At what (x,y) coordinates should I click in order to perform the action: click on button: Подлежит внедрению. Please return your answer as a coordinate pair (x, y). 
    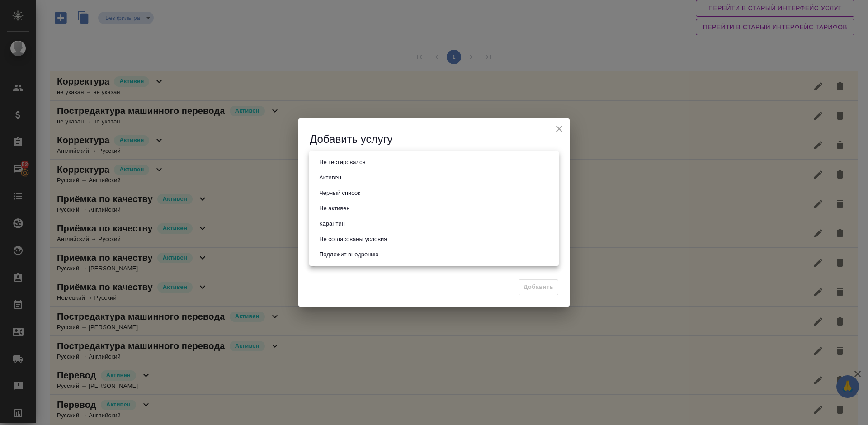
    Looking at the image, I should click on (349, 255).